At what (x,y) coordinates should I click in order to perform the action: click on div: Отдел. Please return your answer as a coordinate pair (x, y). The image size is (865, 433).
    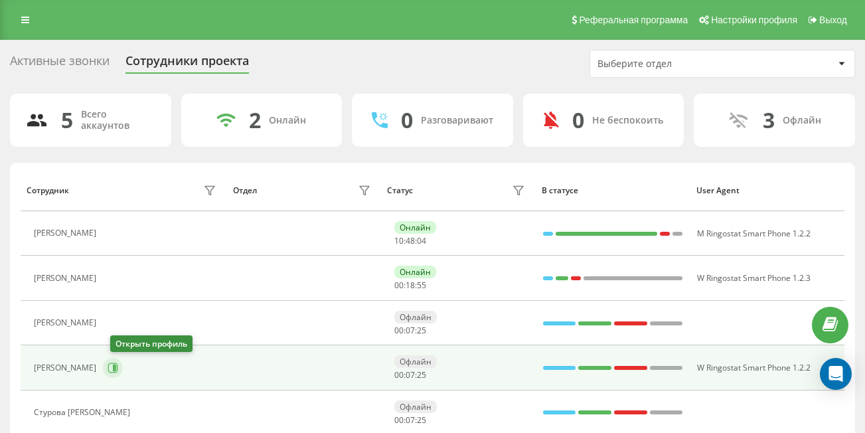
    Looking at the image, I should click on (245, 190).